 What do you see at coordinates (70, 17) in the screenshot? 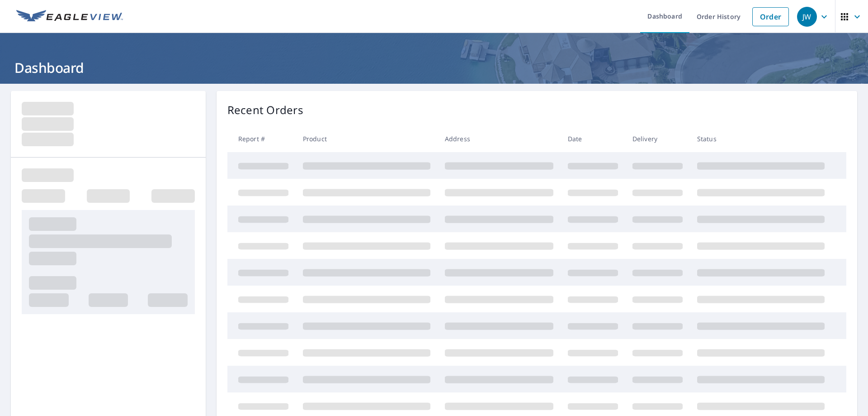
I see `img: EV Logo` at bounding box center [70, 17].